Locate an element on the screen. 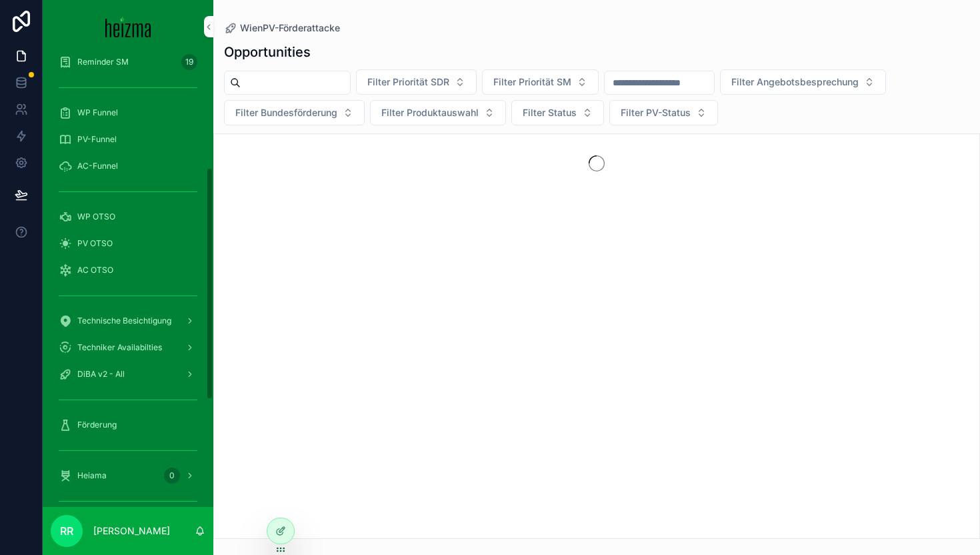 This screenshot has height=555, width=980. img: App logo is located at coordinates (128, 27).